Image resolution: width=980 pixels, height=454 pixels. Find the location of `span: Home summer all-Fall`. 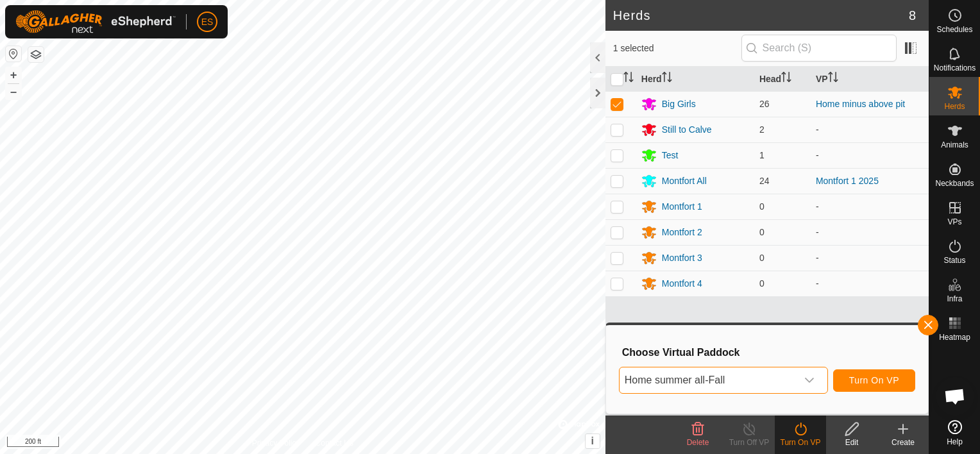

span: Home summer all-Fall is located at coordinates (708, 381).